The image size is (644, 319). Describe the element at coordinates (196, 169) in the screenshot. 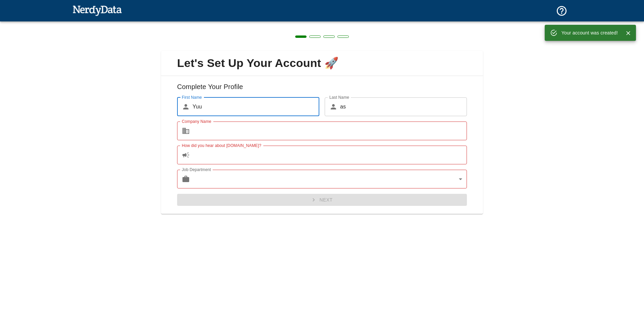

I see `label: Job Department` at that location.